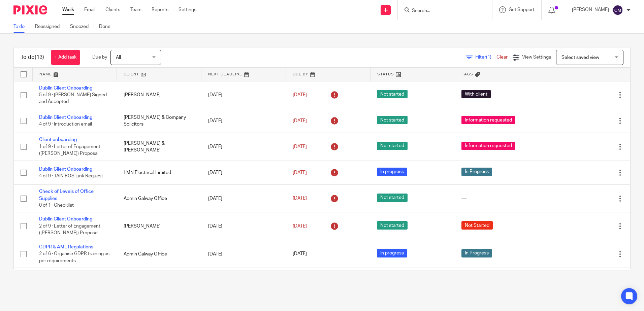 The width and height of the screenshot is (644, 311). Describe the element at coordinates (68, 10) in the screenshot. I see `a: Work` at that location.